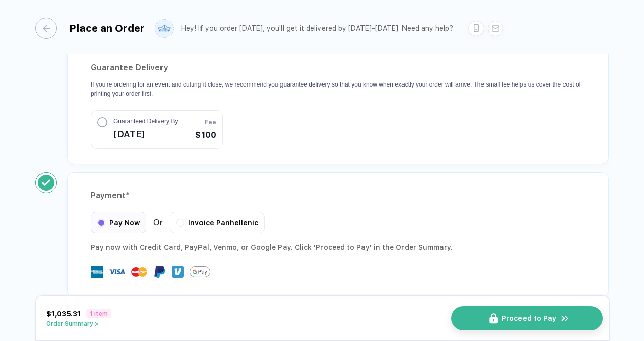 The height and width of the screenshot is (341, 644). I want to click on span: 1 item, so click(99, 313).